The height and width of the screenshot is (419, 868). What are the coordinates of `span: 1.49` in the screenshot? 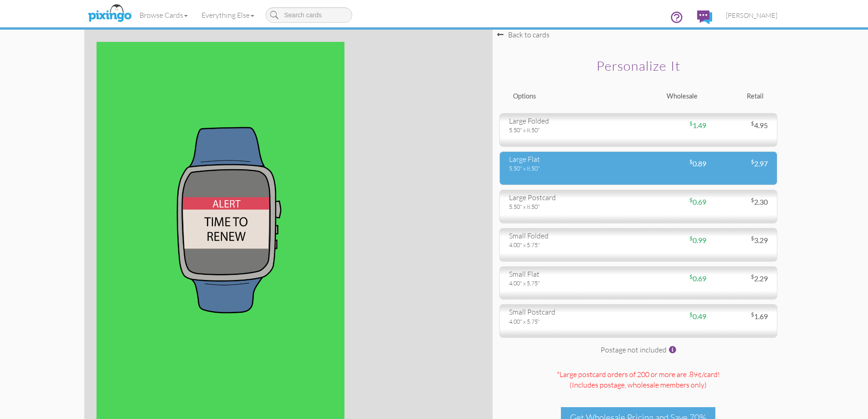 It's located at (697, 125).